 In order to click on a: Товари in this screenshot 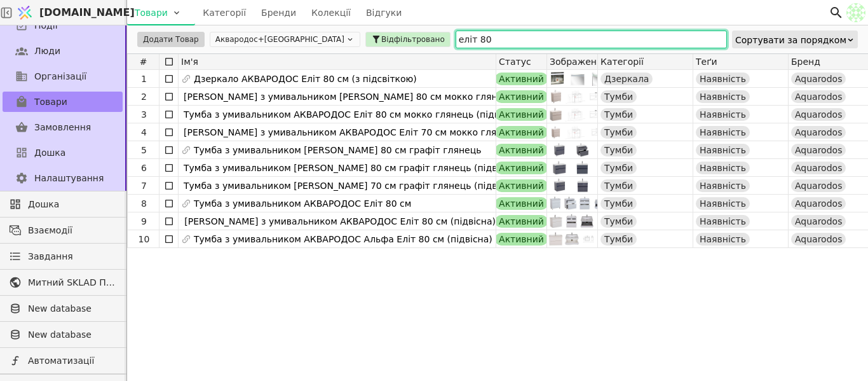, I will do `click(62, 101)`.